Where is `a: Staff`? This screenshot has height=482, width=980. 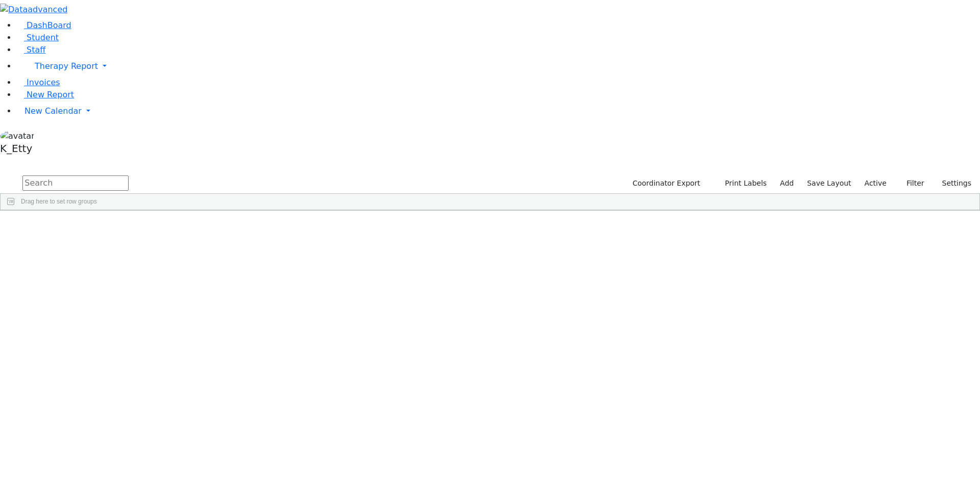 a: Staff is located at coordinates (30, 49).